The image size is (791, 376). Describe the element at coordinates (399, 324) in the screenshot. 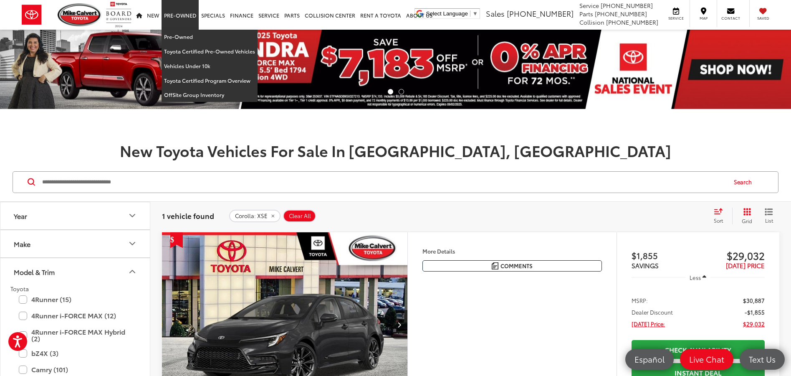

I see `button: Next image` at that location.